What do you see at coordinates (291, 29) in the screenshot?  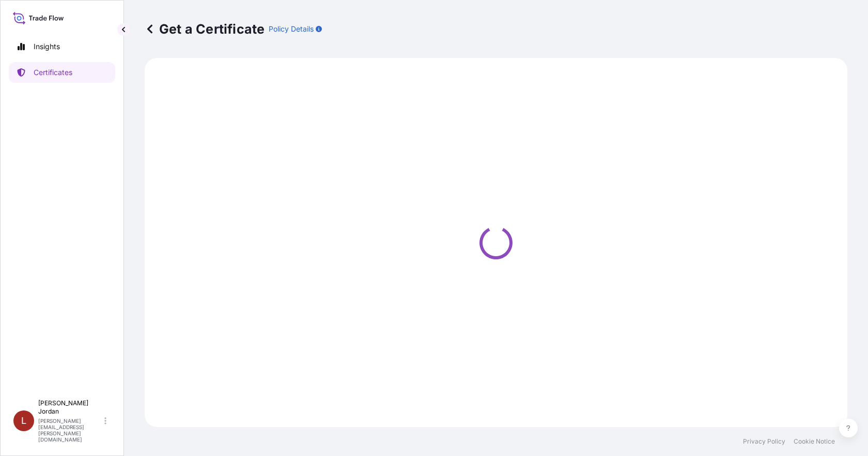 I see `p: Policy Details` at bounding box center [291, 29].